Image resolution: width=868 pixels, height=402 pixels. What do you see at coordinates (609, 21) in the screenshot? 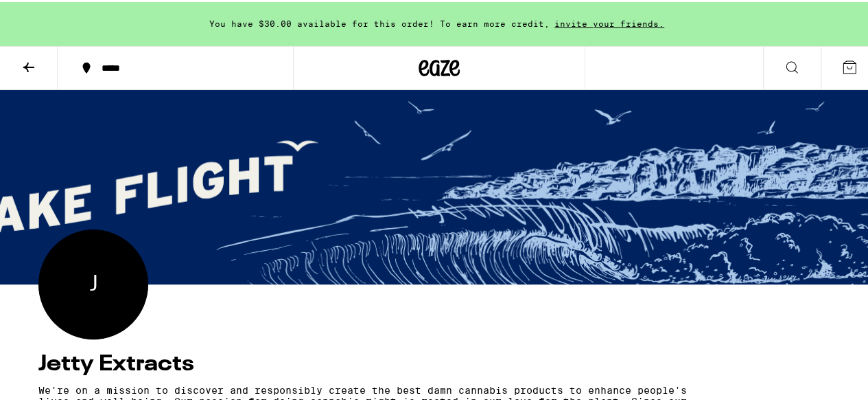
I see `span: invite your friends.` at bounding box center [609, 21].